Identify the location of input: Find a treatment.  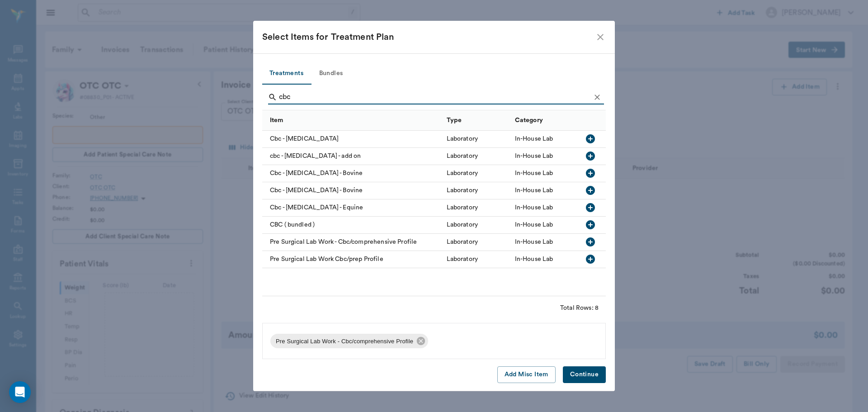
(435, 97).